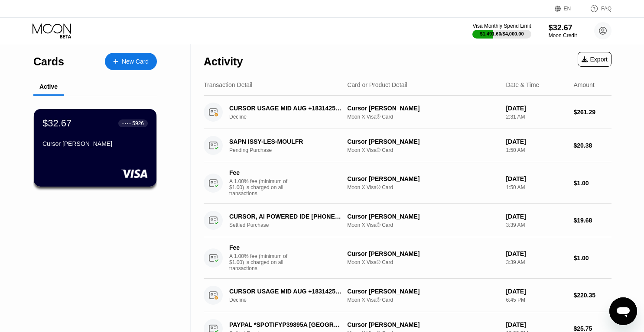 The image size is (644, 332). What do you see at coordinates (286, 142) in the screenshot?
I see `div: SAPN ISSY-LES-MOULFR` at bounding box center [286, 142].